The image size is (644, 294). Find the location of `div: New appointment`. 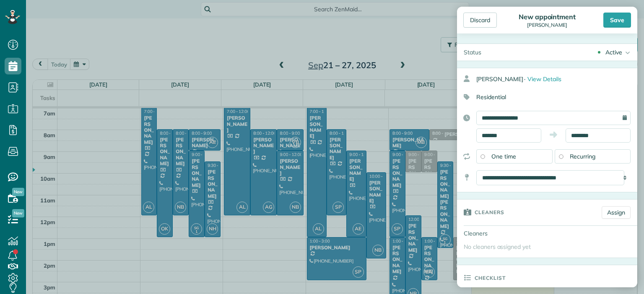

div: New appointment is located at coordinates (547, 16).